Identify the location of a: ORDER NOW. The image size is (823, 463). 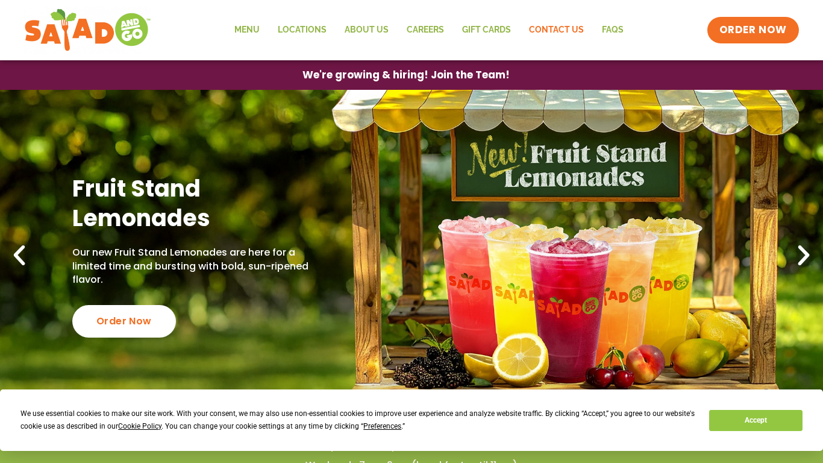
(753, 30).